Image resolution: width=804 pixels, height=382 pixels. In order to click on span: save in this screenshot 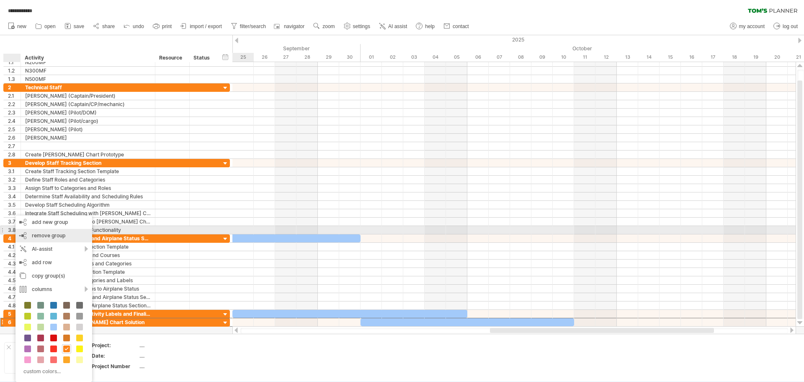, I will do `click(79, 26)`.